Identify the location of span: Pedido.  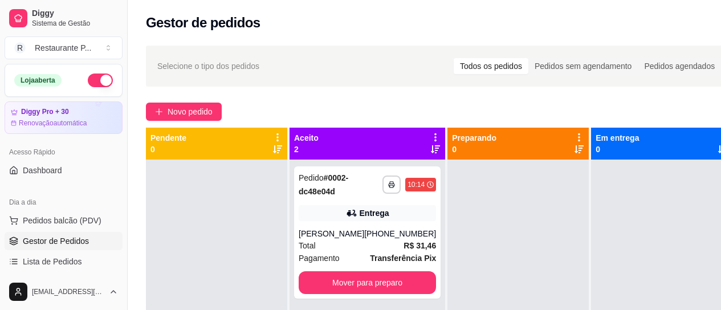
(311, 178).